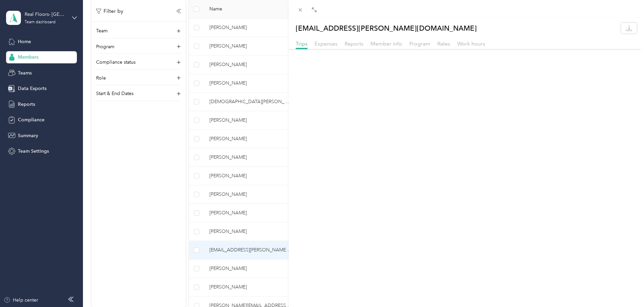 This screenshot has width=644, height=307. What do you see at coordinates (354, 44) in the screenshot?
I see `span: Reports` at bounding box center [354, 44].